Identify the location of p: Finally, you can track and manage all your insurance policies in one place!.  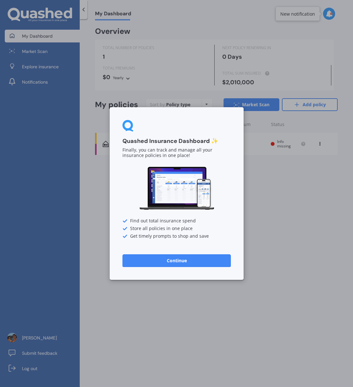
(177, 153).